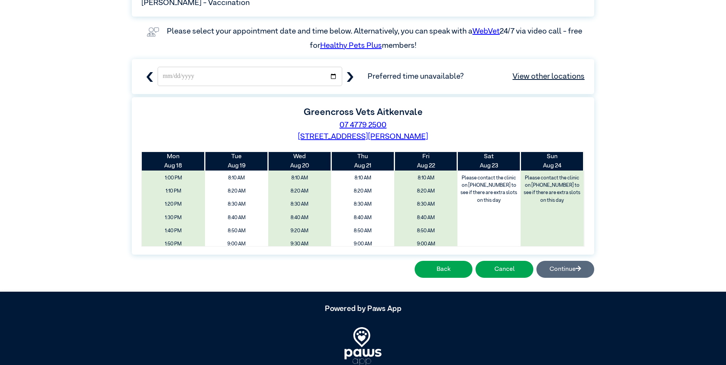 The image size is (726, 365). Describe the element at coordinates (363, 308) in the screenshot. I see `h5: Powered by Paws App` at that location.